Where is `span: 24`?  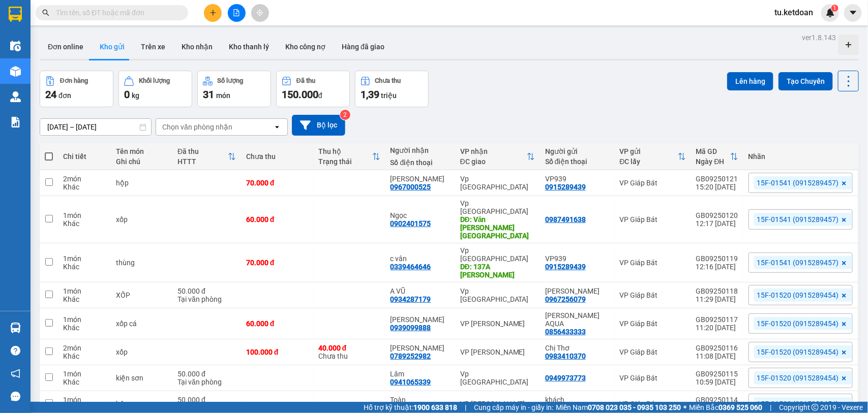 span: 24 is located at coordinates (51, 94).